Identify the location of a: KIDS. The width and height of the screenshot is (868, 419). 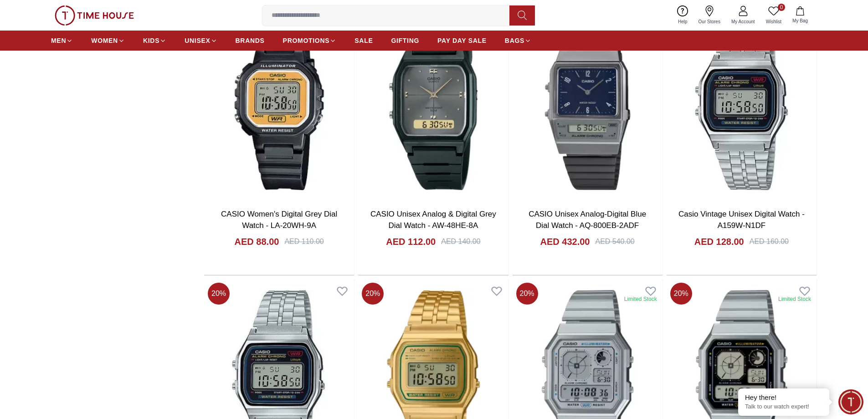
(155, 41).